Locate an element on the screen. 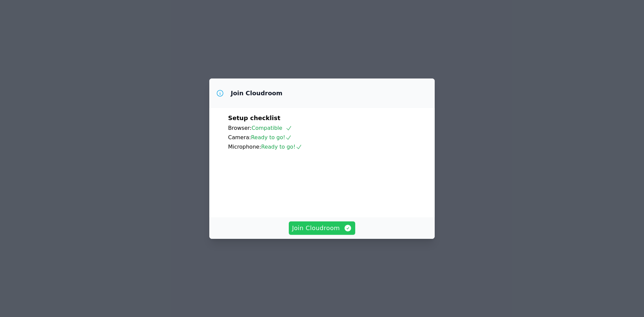 The height and width of the screenshot is (317, 644). span: Browser: is located at coordinates (240, 128).